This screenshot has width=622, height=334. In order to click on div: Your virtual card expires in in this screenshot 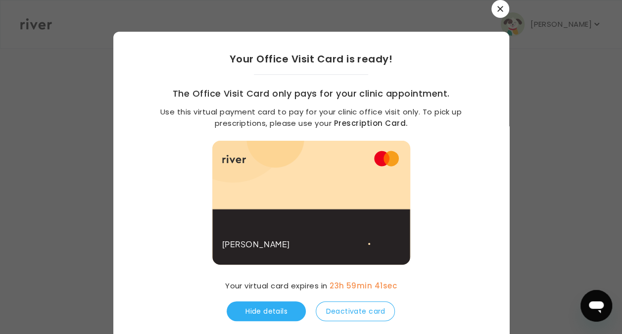, I will do `click(311, 286)`.